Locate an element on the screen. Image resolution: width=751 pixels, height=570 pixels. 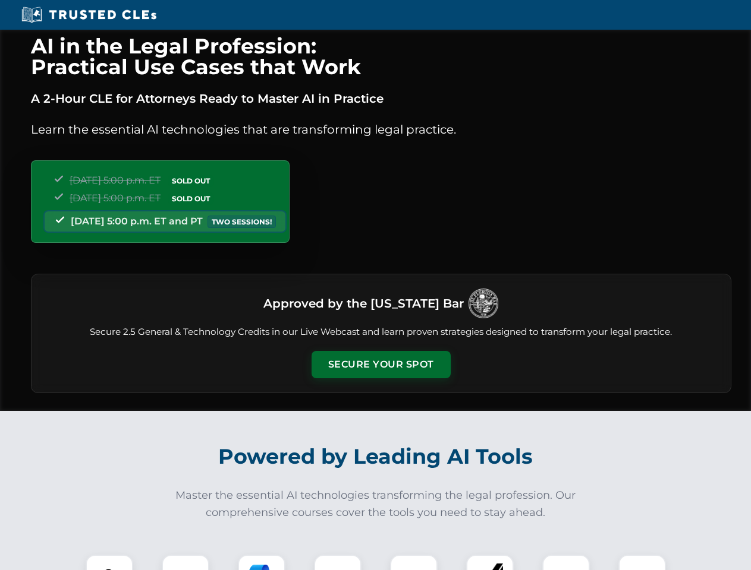
img: Logo is located at coordinates (483, 304).